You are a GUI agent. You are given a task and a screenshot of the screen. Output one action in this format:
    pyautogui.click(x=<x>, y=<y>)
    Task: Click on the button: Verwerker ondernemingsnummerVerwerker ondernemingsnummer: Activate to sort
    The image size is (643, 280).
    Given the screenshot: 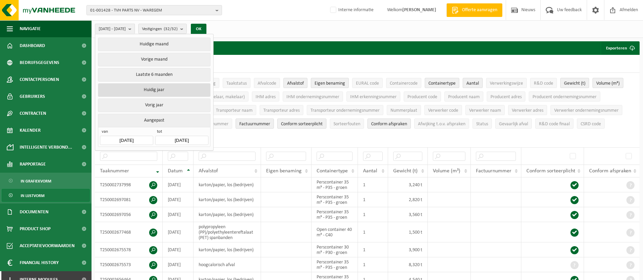 What is the action you would take?
    pyautogui.click(x=586, y=110)
    